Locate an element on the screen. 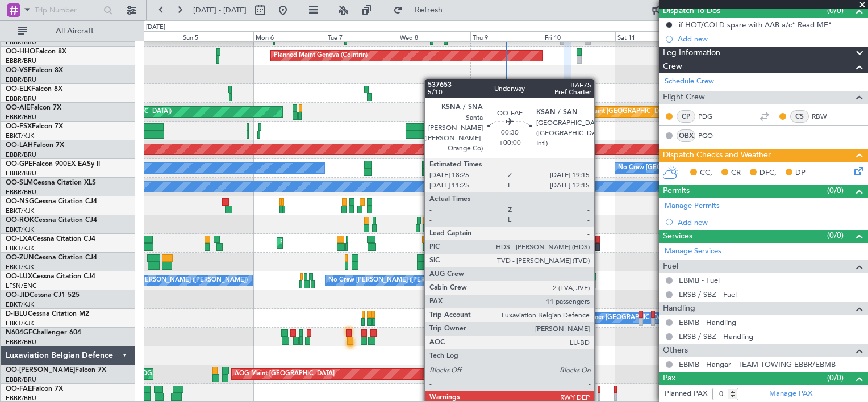  span: DFC, is located at coordinates (768, 173).